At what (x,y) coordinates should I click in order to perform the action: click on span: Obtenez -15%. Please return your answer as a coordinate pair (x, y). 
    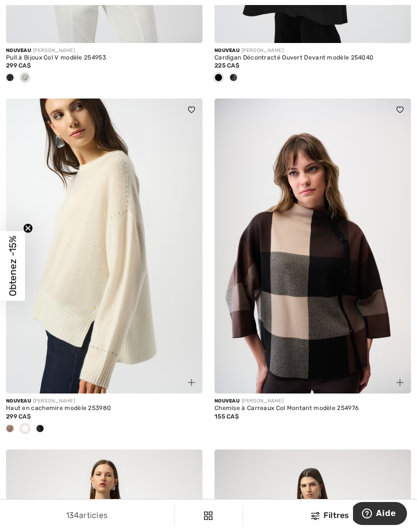
    Looking at the image, I should click on (13, 266).